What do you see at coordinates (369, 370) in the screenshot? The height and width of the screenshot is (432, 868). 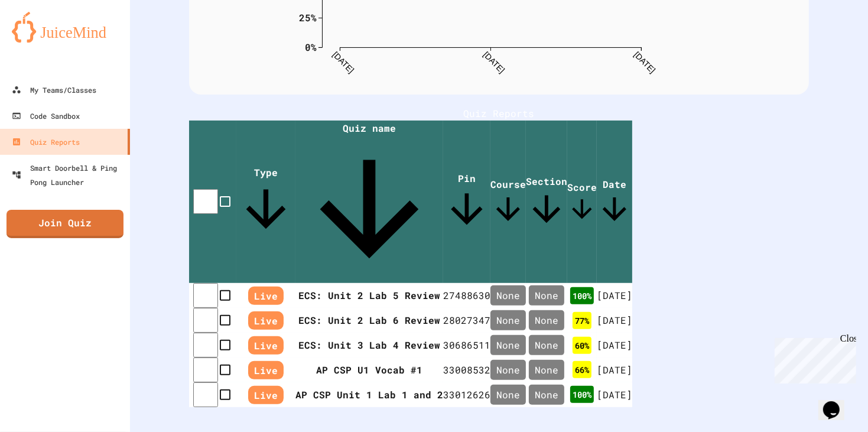 I see `th: AP CSP U1 Vocab #1` at bounding box center [369, 370].